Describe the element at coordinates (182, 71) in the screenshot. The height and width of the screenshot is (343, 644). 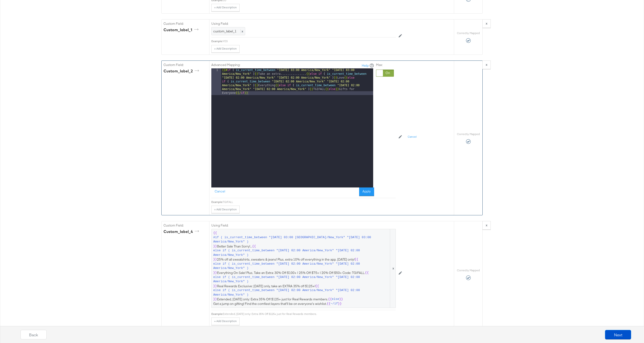
I see `div: custom_label_2` at that location.